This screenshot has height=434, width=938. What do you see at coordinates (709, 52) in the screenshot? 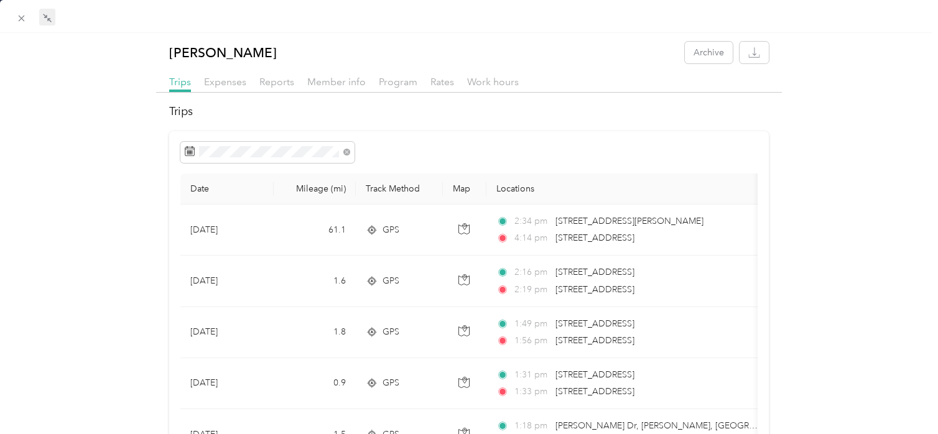
I see `button: Archive` at bounding box center [709, 52].